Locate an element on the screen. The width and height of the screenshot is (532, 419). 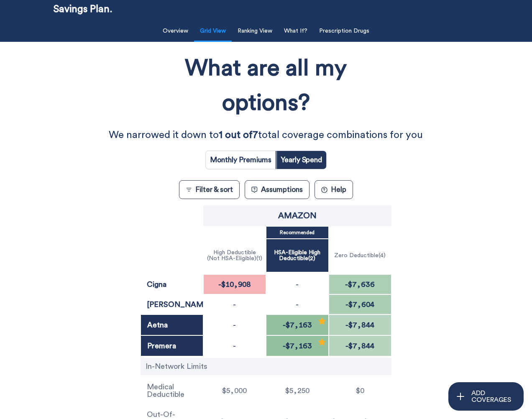
button: Prescription Drugs is located at coordinates (344, 31).